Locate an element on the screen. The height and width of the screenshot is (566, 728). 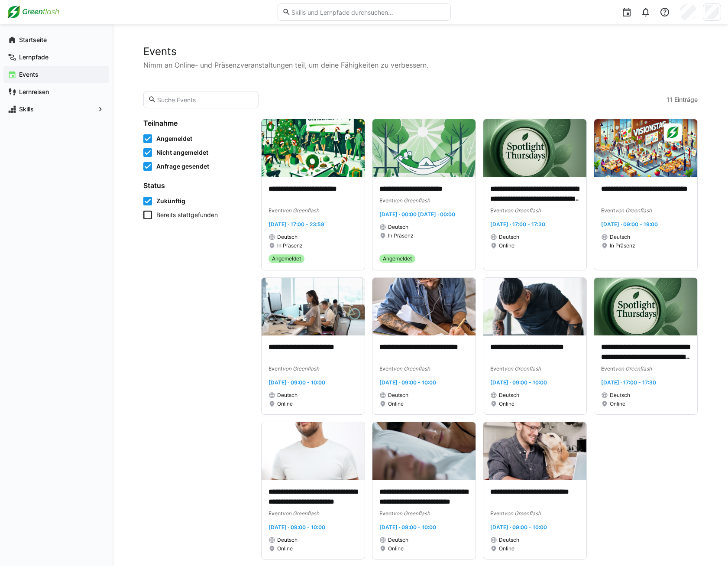
input: Suche Events is located at coordinates (205, 100).